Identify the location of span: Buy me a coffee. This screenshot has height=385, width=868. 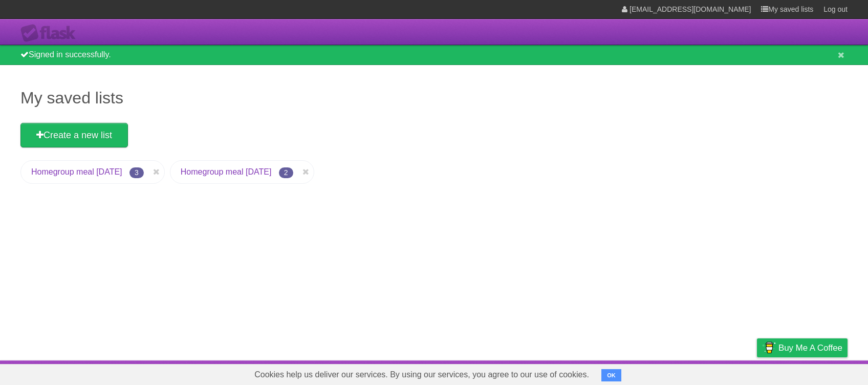
(810, 348).